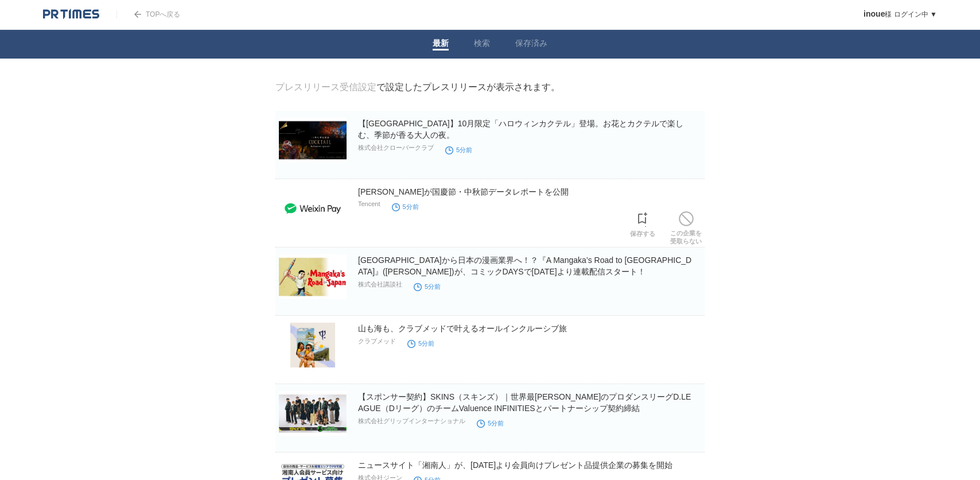  Describe the element at coordinates (900, 14) in the screenshot. I see `a: inoue様 ログイン中 ▼` at that location.